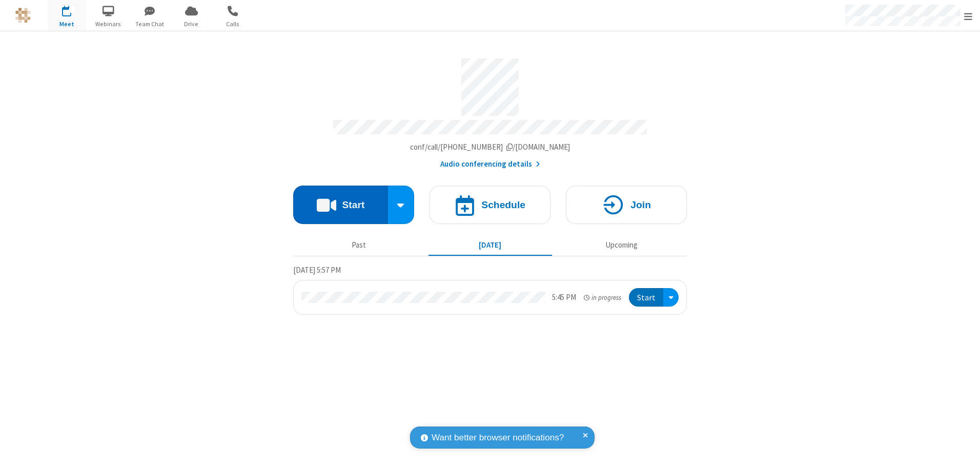 The width and height of the screenshot is (980, 466). Describe the element at coordinates (72, 9) in the screenshot. I see `div: 1` at that location.